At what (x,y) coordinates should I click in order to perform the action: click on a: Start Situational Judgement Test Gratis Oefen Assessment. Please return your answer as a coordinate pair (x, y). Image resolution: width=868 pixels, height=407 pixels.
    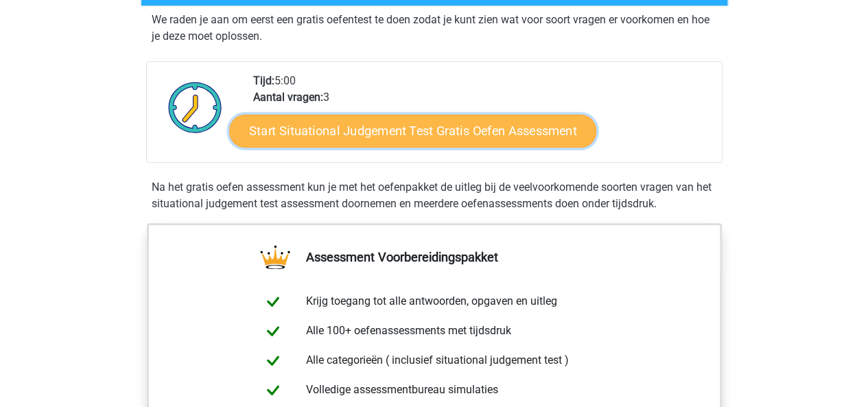
    Looking at the image, I should click on (413, 131).